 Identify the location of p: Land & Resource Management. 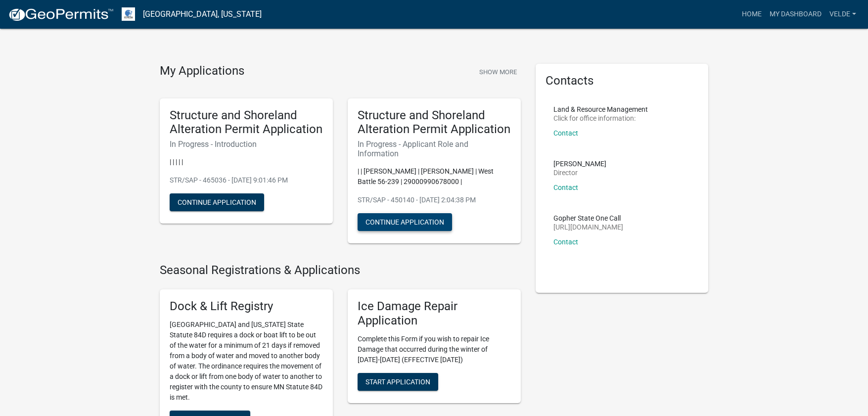
(600, 109).